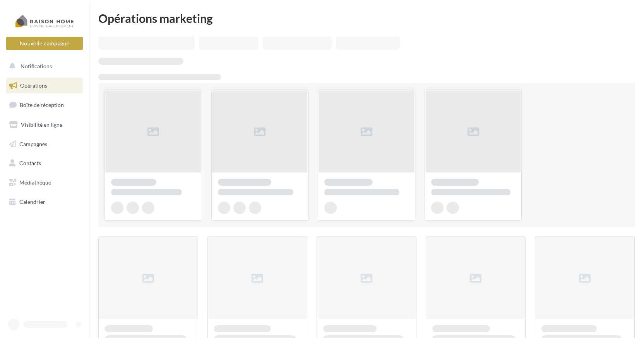 Image resolution: width=644 pixels, height=338 pixels. I want to click on a: Boîte de réception, so click(45, 104).